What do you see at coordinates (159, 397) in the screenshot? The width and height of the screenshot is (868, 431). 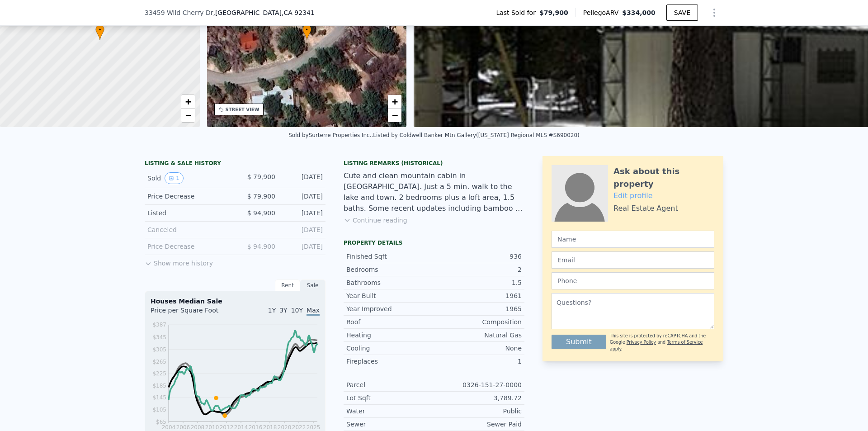 I see `tspan: $145` at bounding box center [159, 397].